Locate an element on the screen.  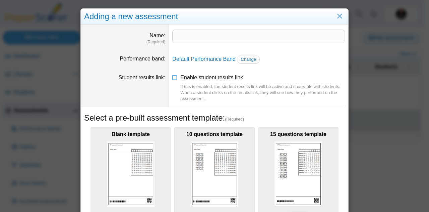
b: Blank template is located at coordinates (131, 134).